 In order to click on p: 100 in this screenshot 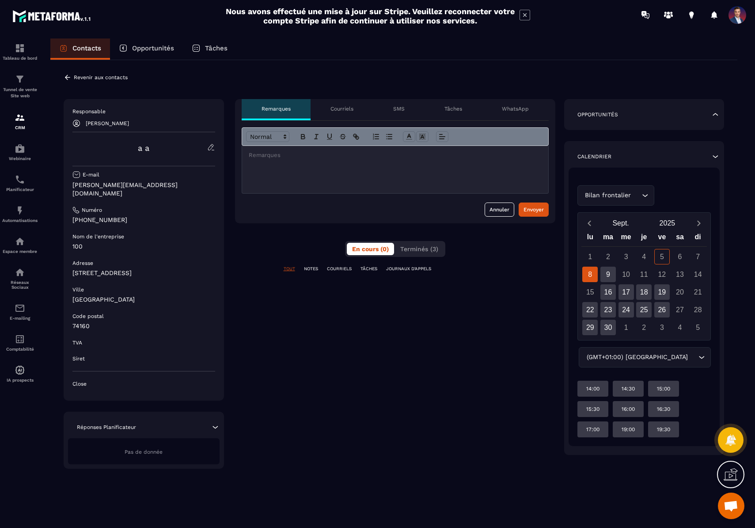, I will do `click(144, 246)`.